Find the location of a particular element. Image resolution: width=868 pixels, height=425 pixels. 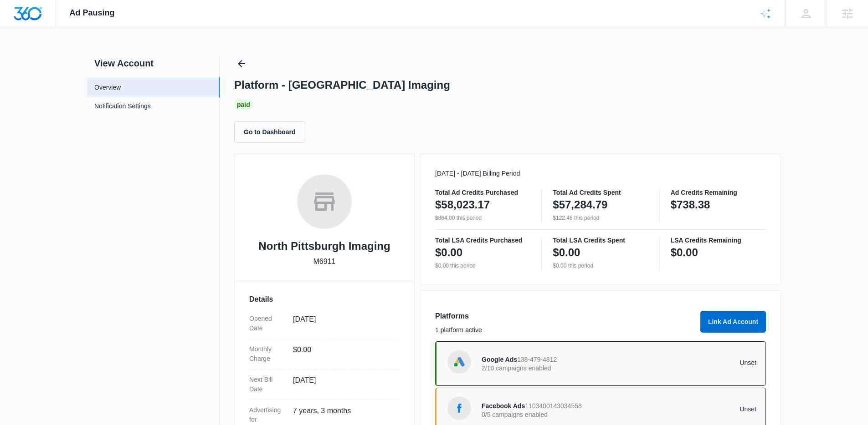

p: $738.38 is located at coordinates (691, 205).